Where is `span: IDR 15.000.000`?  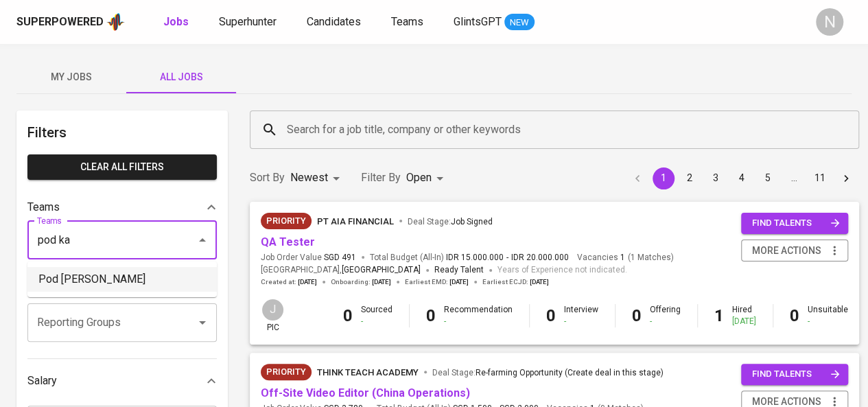
span: IDR 15.000.000 is located at coordinates (475, 258).